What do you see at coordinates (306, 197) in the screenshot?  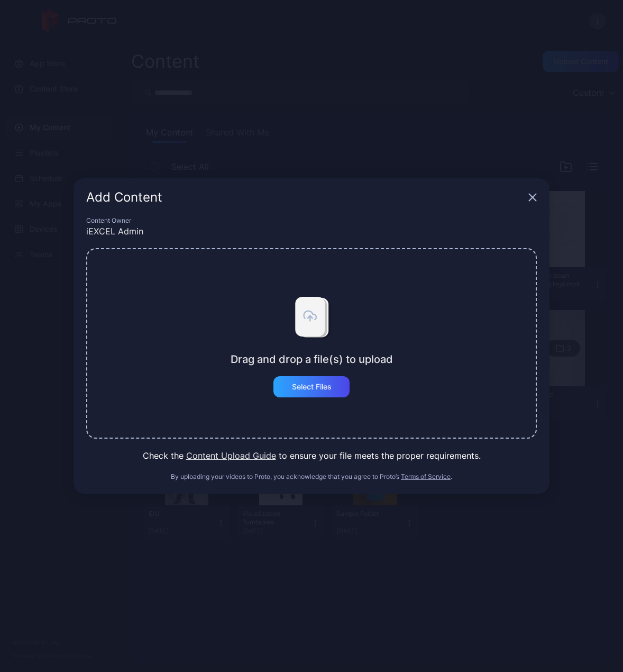 I see `div: Add Content` at bounding box center [306, 197].